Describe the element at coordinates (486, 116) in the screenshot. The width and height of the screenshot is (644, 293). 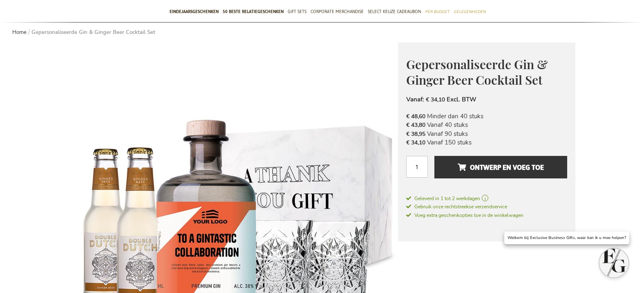
I see `li: Minder dan 40 stuks` at that location.